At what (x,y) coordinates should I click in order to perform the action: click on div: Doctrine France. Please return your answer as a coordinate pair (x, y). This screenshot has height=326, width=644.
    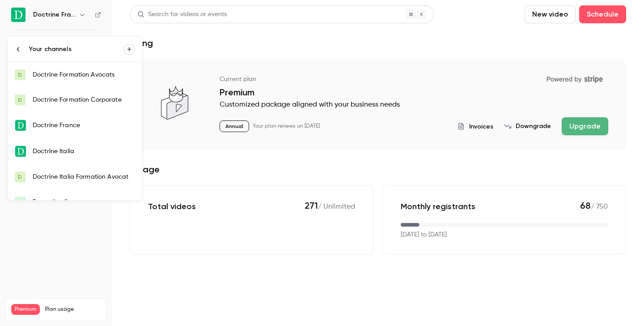
    Looking at the image, I should click on (84, 125).